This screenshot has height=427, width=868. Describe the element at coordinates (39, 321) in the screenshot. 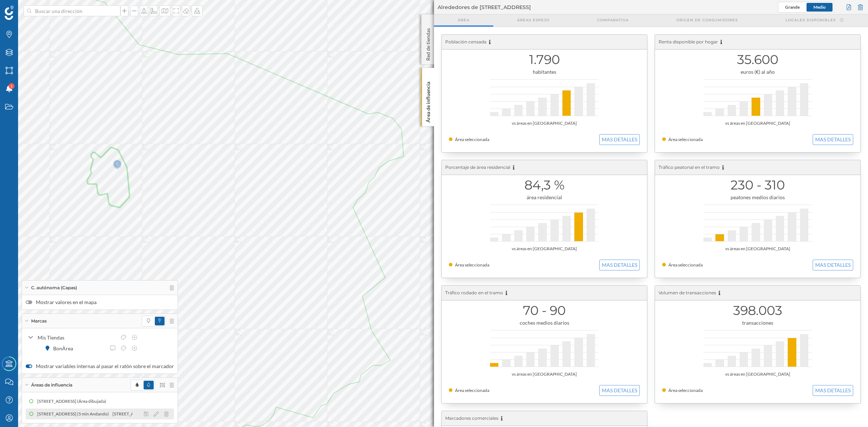

I see `span: Marcas` at that location.